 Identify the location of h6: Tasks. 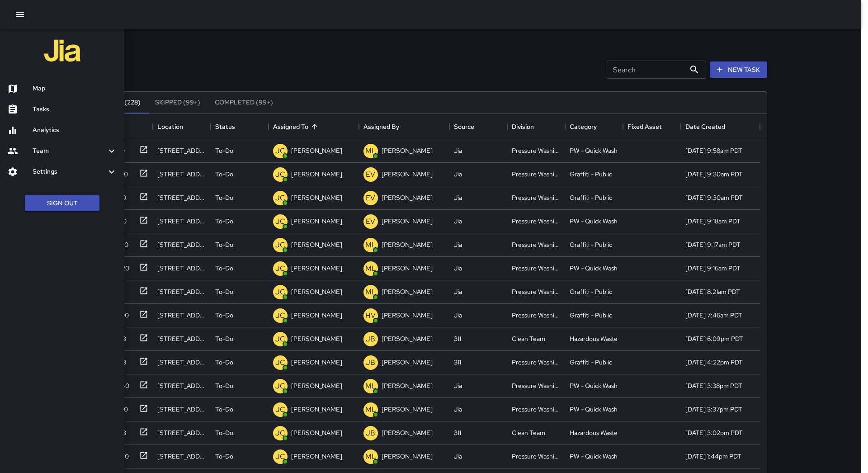
(74, 109).